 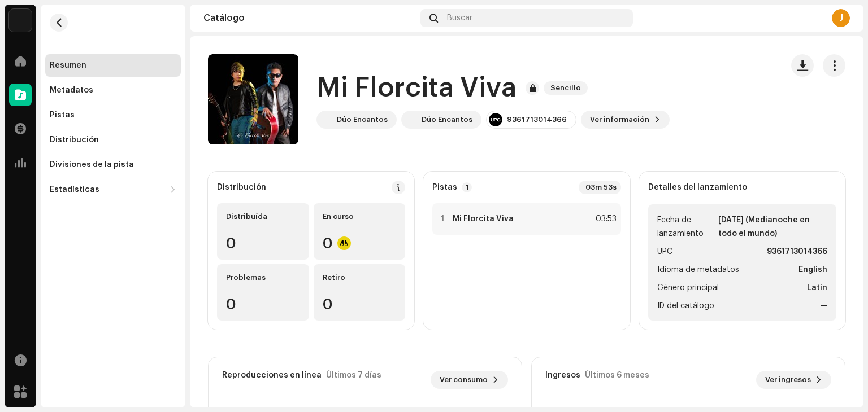 What do you see at coordinates (310, 18) in the screenshot?
I see `div: Catálogo` at bounding box center [310, 18].